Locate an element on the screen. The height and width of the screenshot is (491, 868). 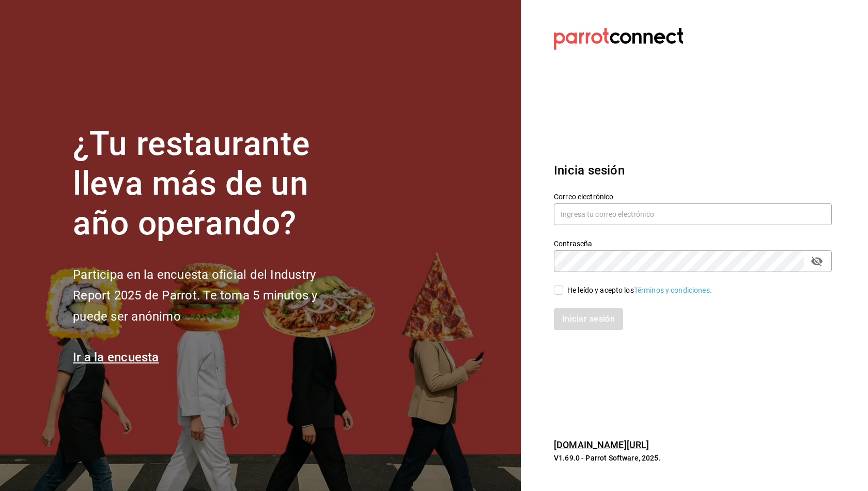
h3: Inicia sesión is located at coordinates (693, 170).